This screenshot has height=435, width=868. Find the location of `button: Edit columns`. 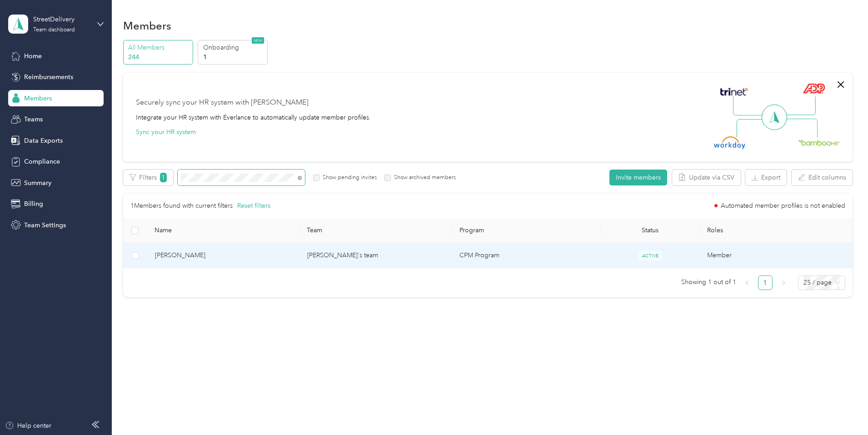

button: Edit columns is located at coordinates (822, 177).